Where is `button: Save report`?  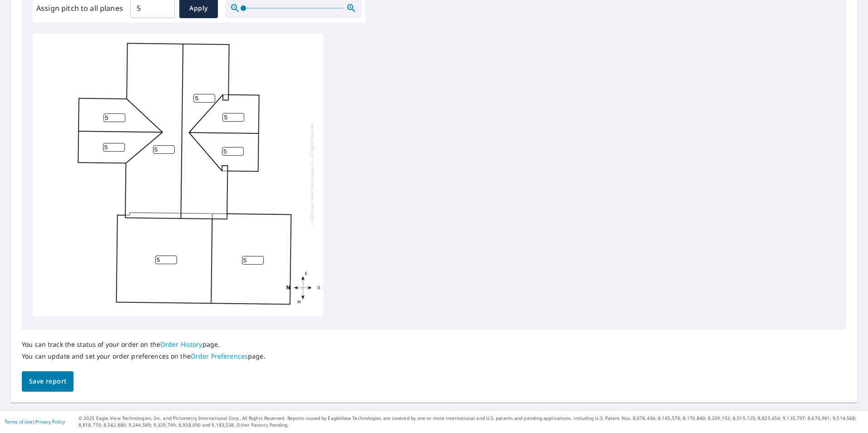 button: Save report is located at coordinates (48, 381).